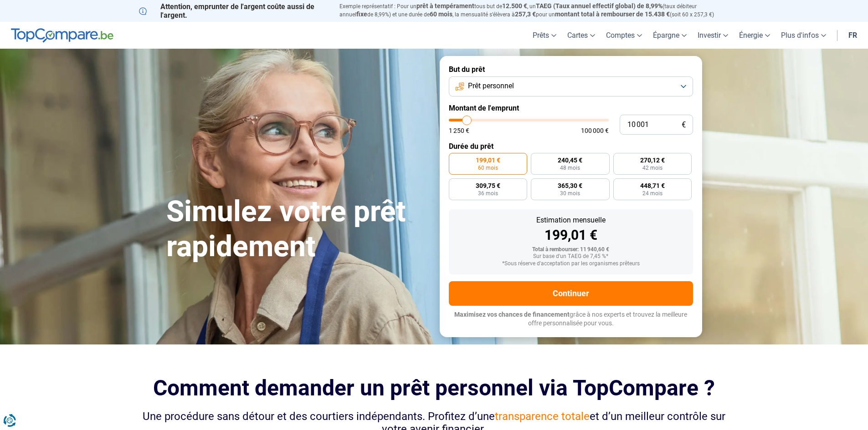 This screenshot has width=868, height=430. Describe the element at coordinates (571, 257) in the screenshot. I see `div: Sur base d'un TAEG de 7,45 %*` at that location.